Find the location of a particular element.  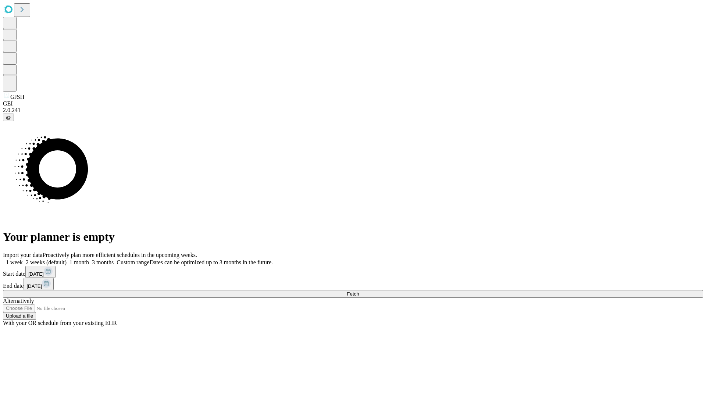

span: Alternatively is located at coordinates (18, 301).